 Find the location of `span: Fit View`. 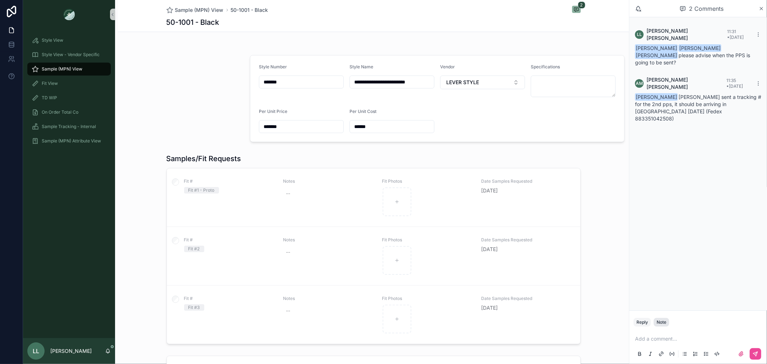

span: Fit View is located at coordinates (50, 83).